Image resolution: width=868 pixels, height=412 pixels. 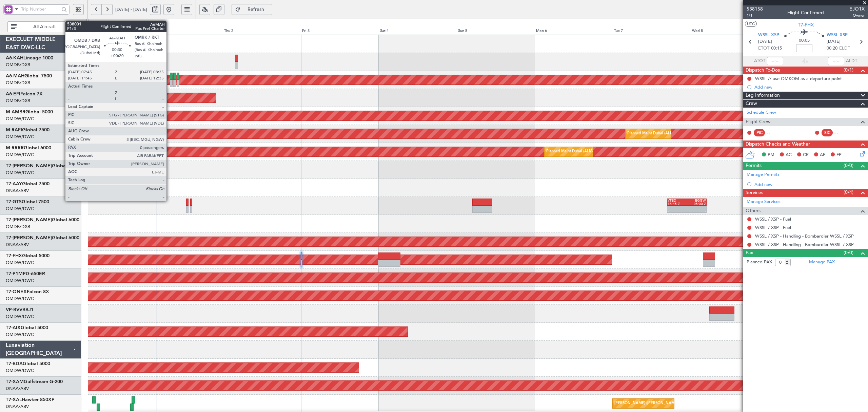 I want to click on span: Leg Information, so click(x=762, y=96).